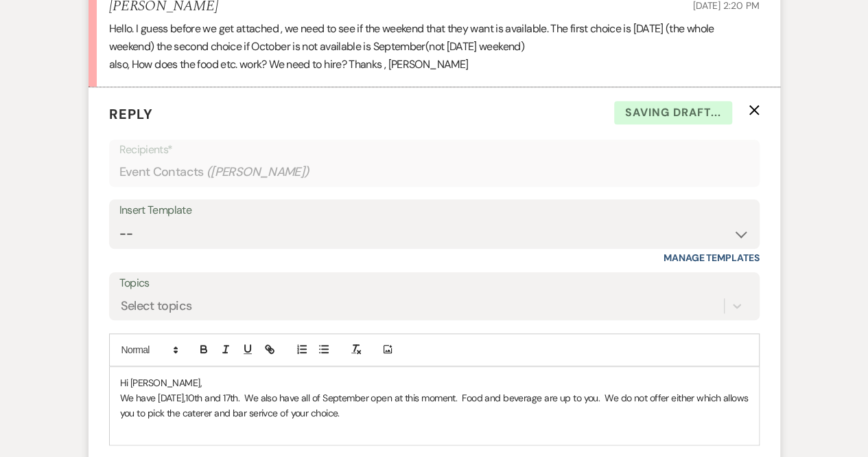 The height and width of the screenshot is (457, 868). I want to click on a: Manage Templates, so click(712, 258).